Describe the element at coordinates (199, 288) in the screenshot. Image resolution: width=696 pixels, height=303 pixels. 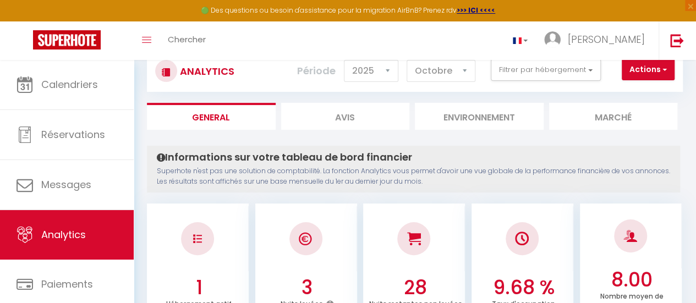
I see `h3: 1` at that location.